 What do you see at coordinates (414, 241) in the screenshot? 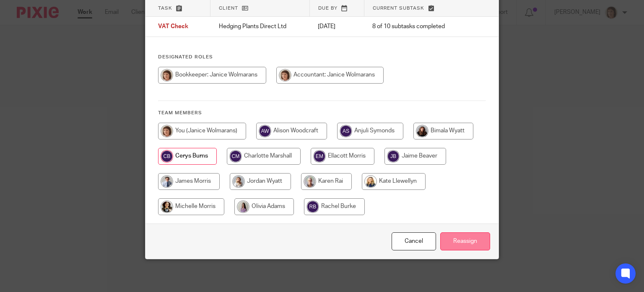
I see `a: Close this dialog window` at bounding box center [414, 241].